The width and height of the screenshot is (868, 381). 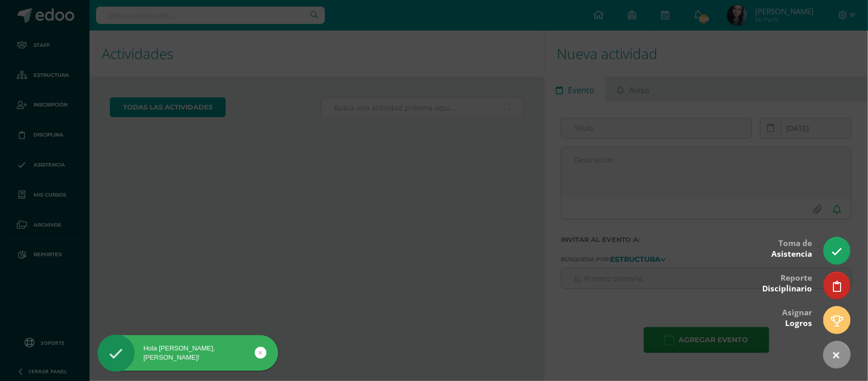 I want to click on div: Toma de, so click(x=792, y=247).